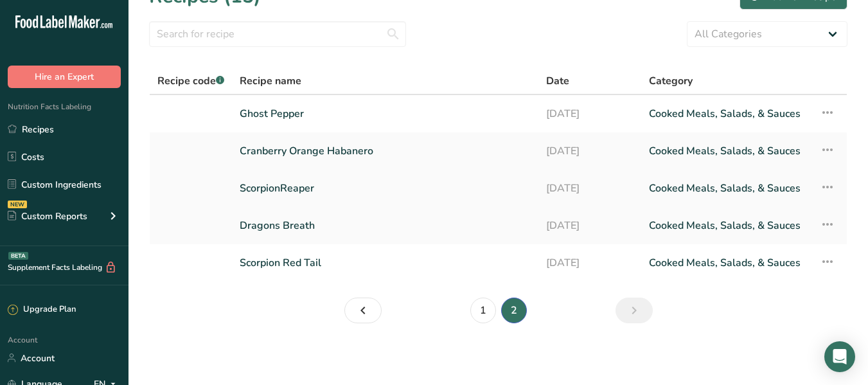 The height and width of the screenshot is (385, 868). Describe the element at coordinates (634, 310) in the screenshot. I see `a: Page 3.` at that location.